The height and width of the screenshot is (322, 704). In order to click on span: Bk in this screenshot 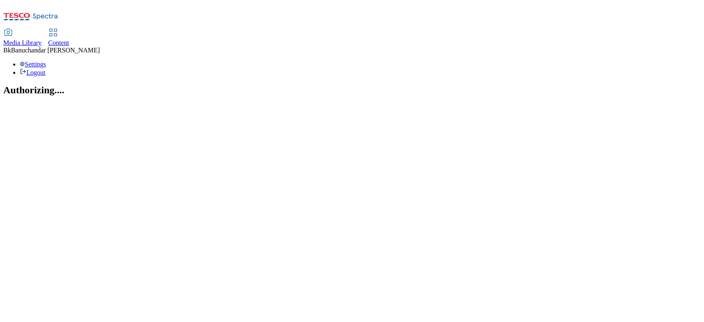, I will do `click(7, 50)`.